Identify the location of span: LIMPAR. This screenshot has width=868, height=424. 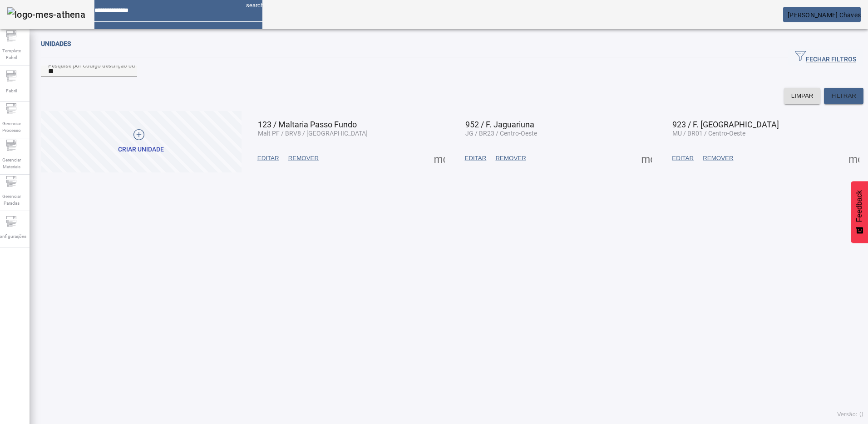
(802, 96).